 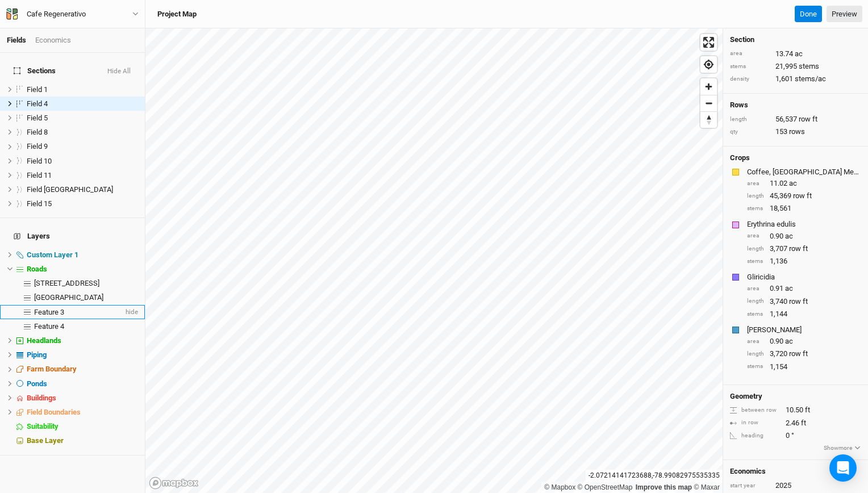 What do you see at coordinates (804, 249) in the screenshot?
I see `div: 3,707` at bounding box center [804, 249].